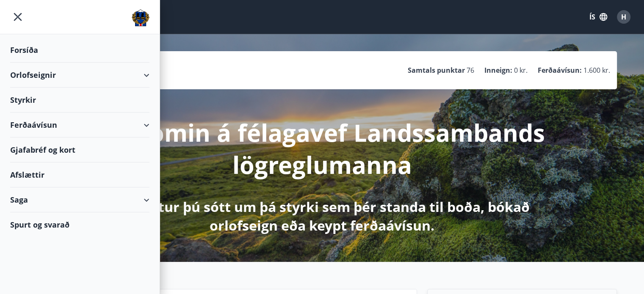  I want to click on p: Velkomin á félagavef Landssambands lögreglumanna, so click(322, 148).